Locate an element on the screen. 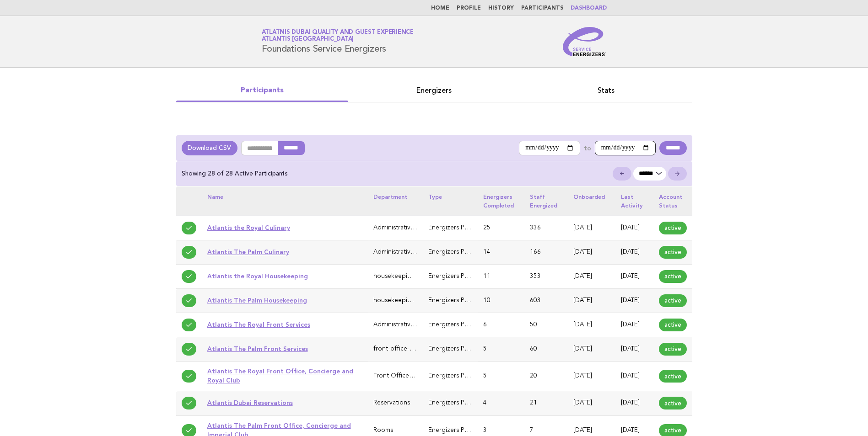 This screenshot has width=868, height=436. th: Account status is located at coordinates (672, 201).